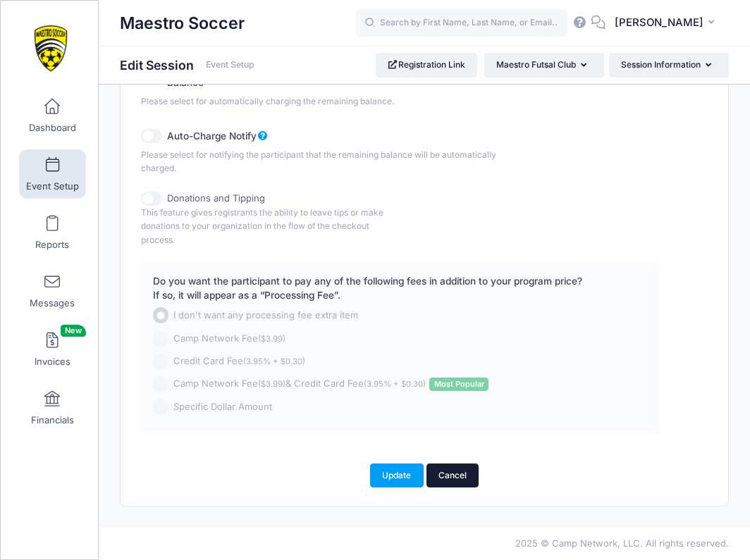 The width and height of the screenshot is (750, 560). Describe the element at coordinates (262, 226) in the screenshot. I see `span: This feature gives registrants the ability to leave tips or make donations to your organization i...` at that location.